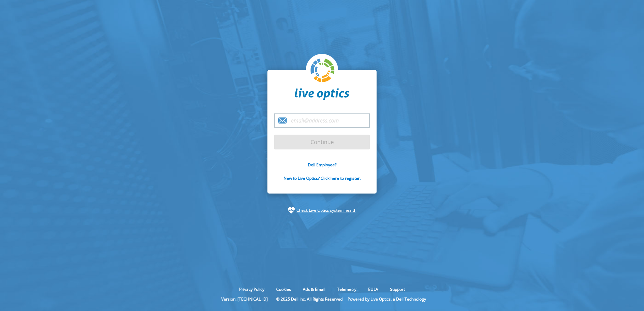  I want to click on a: Check Live Optics system health, so click(326, 210).